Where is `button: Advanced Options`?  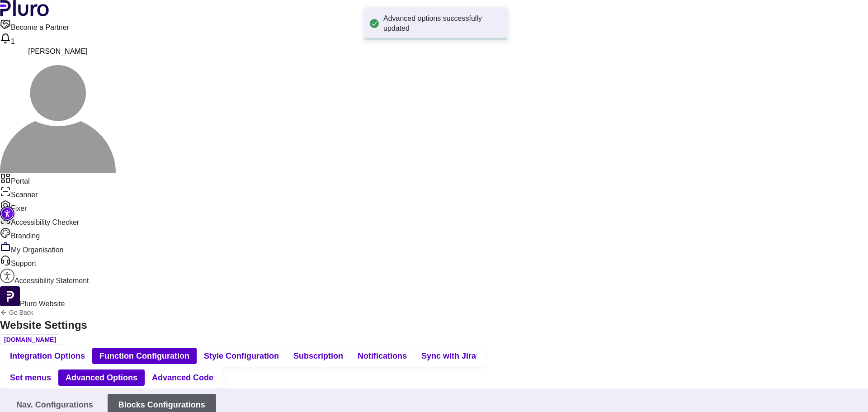 button: Advanced Options is located at coordinates (101, 377).